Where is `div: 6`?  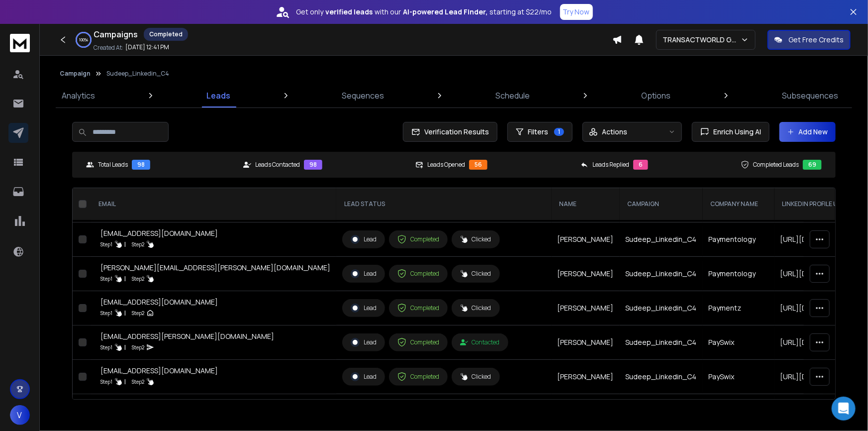 div: 6 is located at coordinates (641, 164).